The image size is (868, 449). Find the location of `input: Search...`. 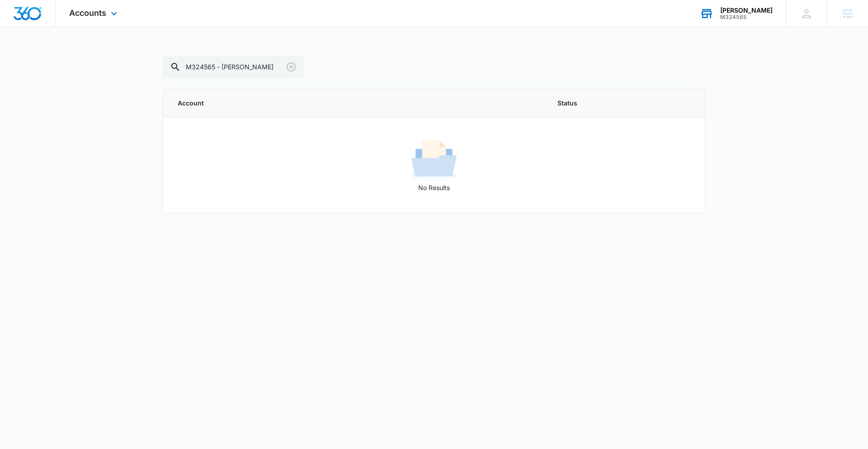

input: Search... is located at coordinates (234, 67).